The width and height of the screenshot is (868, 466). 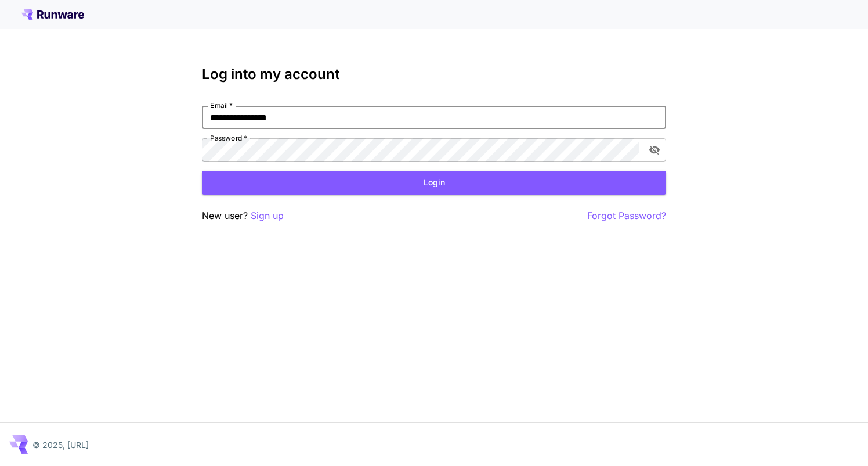 What do you see at coordinates (267, 216) in the screenshot?
I see `button: Sign up` at bounding box center [267, 216].